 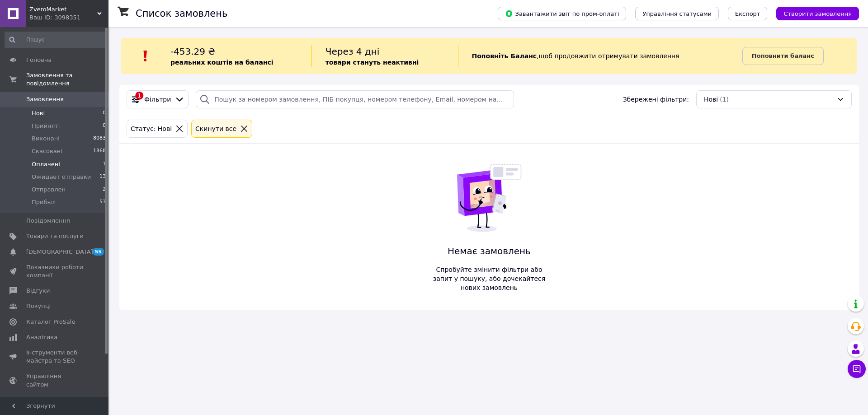 I want to click on span: (1), so click(x=724, y=99).